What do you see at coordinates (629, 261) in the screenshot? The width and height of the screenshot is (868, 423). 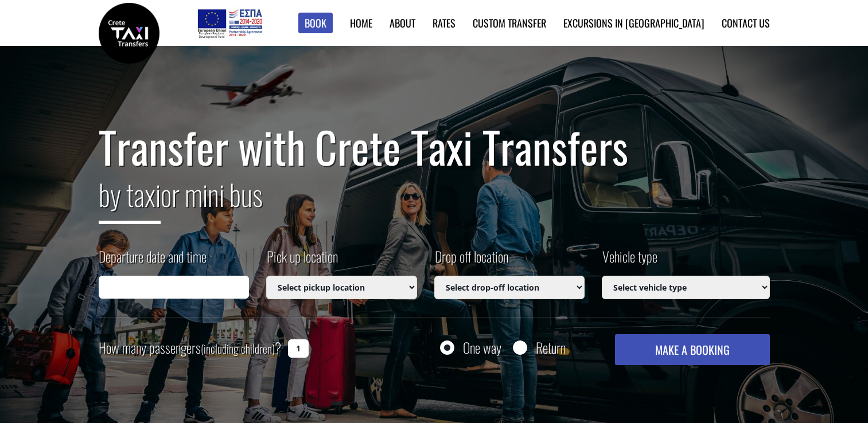 I see `label: Vehicle type` at bounding box center [629, 261].